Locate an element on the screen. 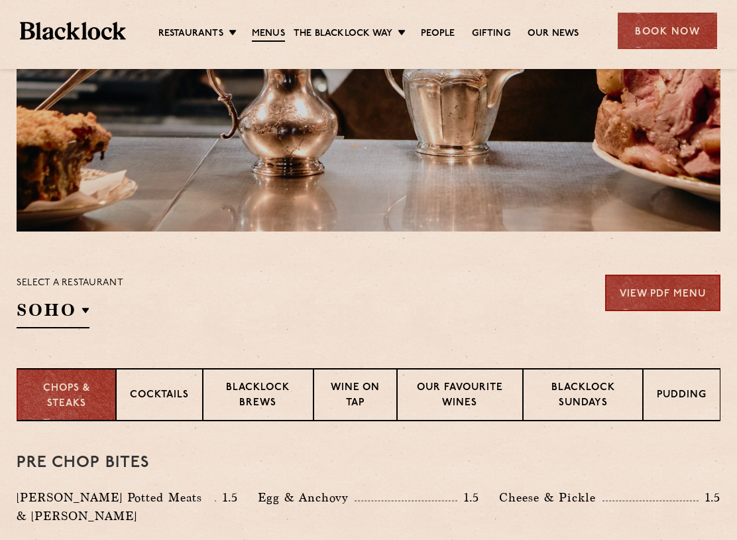 The width and height of the screenshot is (737, 540). div: Book Now is located at coordinates (667, 30).